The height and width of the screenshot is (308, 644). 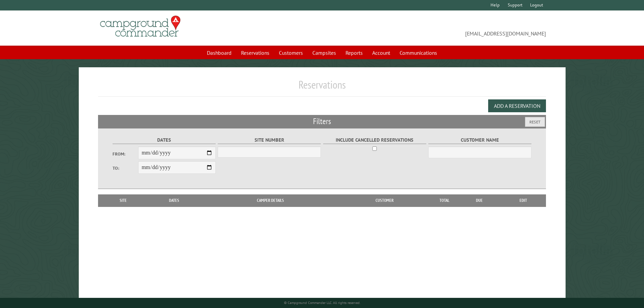 I want to click on h1: Reservations, so click(x=322, y=87).